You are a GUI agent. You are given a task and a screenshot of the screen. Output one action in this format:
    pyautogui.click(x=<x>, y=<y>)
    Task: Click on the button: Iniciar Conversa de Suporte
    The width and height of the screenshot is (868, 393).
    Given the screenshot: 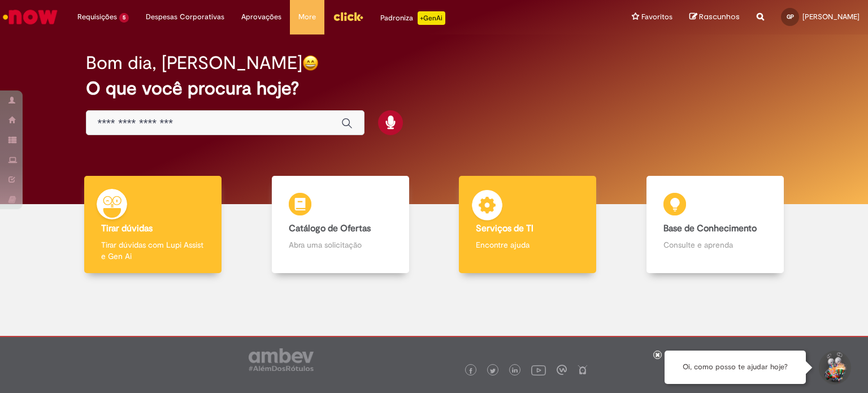 What is the action you would take?
    pyautogui.click(x=835, y=367)
    